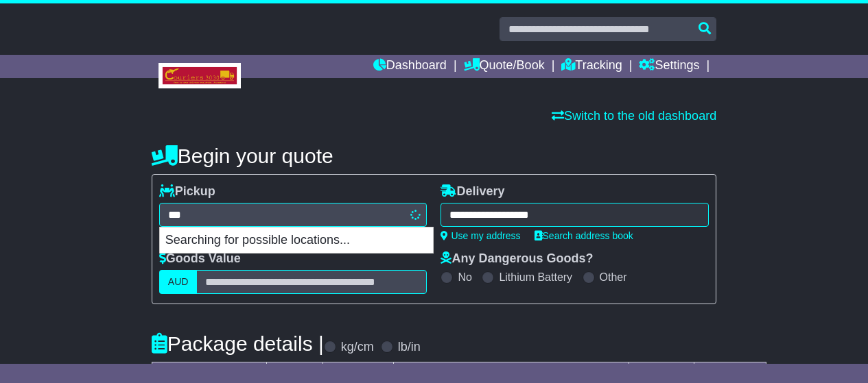 The height and width of the screenshot is (383, 868). Describe the element at coordinates (669, 66) in the screenshot. I see `a: Settings` at that location.